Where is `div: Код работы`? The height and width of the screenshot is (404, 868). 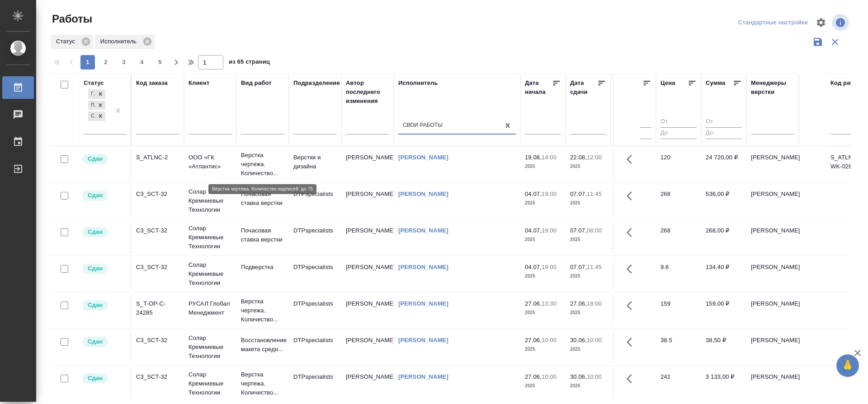
div: Код работы is located at coordinates (848, 83).